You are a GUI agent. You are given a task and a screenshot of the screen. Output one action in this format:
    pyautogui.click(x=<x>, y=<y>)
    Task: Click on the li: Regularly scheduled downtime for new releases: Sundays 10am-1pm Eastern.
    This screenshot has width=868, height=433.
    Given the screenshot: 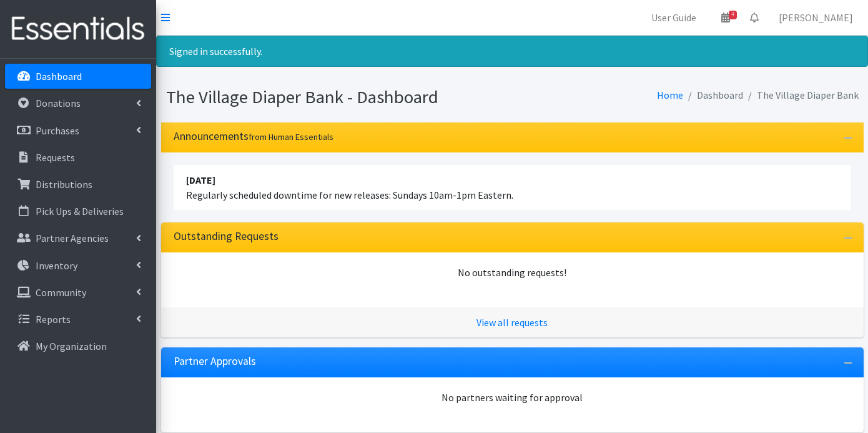 What is the action you would take?
    pyautogui.click(x=512, y=187)
    